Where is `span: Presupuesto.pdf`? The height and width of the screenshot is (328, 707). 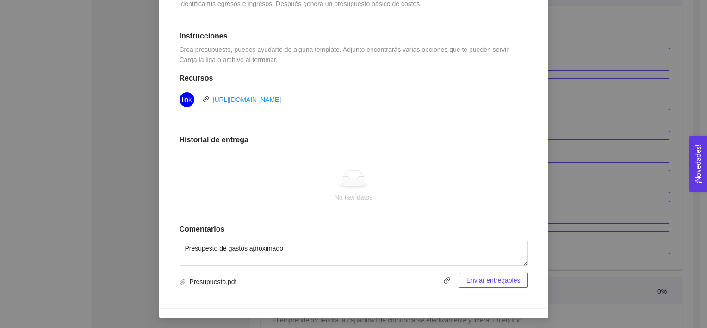 span: Presupuesto.pdf is located at coordinates (208, 281).